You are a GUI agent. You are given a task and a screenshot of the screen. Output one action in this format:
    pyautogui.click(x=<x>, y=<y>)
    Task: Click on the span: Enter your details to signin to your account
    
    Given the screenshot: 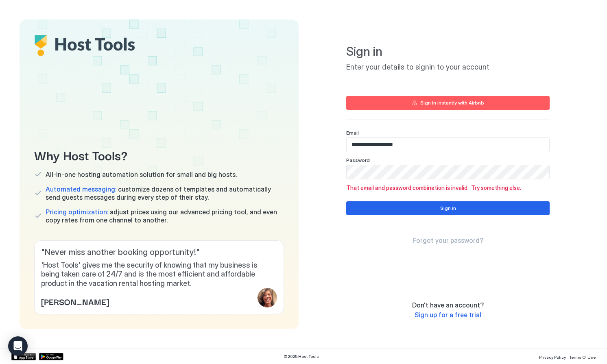 What is the action you would take?
    pyautogui.click(x=448, y=67)
    